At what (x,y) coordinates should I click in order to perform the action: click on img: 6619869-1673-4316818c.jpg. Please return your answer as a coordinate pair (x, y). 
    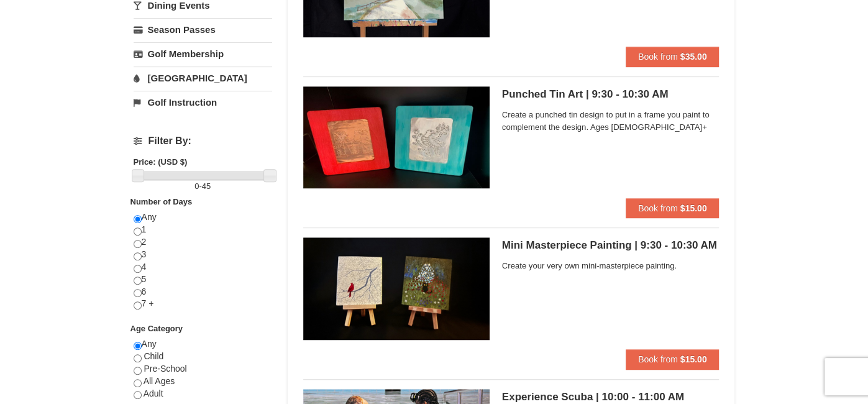
    Looking at the image, I should click on (396, 288).